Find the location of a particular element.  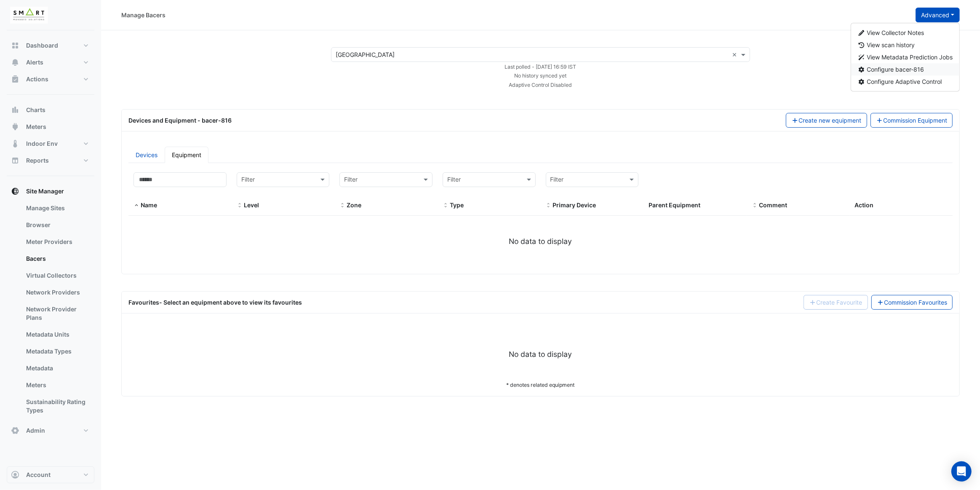

button: Advanced is located at coordinates (937, 15).